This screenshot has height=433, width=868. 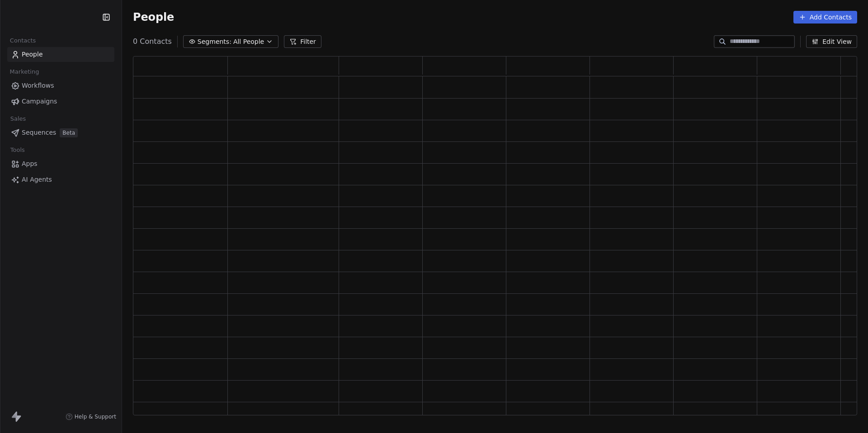 I want to click on span: Sales, so click(x=18, y=119).